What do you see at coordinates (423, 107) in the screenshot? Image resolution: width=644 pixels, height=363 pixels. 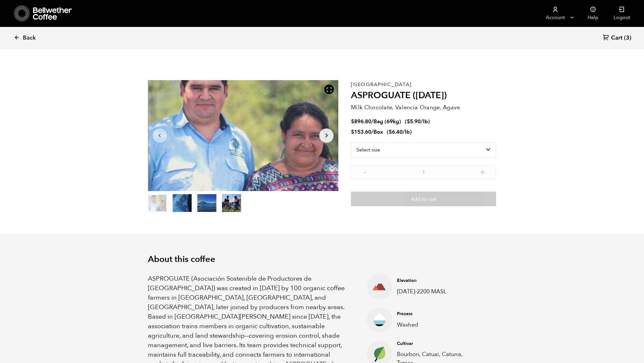 I see `p: Milk Chocolate, Valencia Orange, Agave` at bounding box center [423, 107].